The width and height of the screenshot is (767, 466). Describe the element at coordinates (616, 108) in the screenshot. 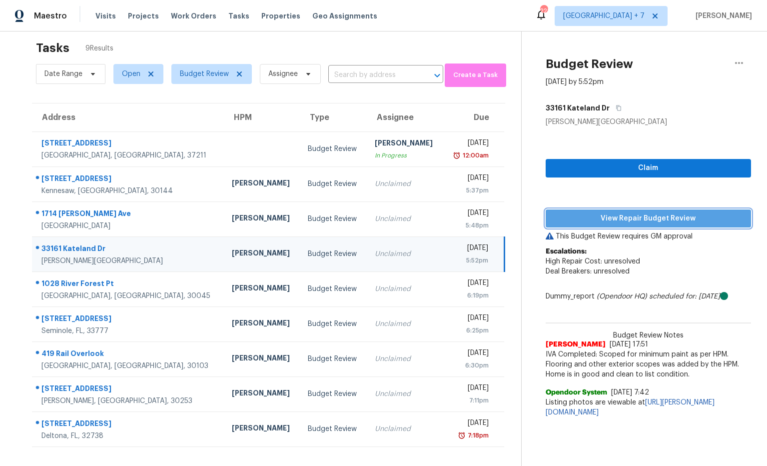

I see `button: Copy Address` at that location.